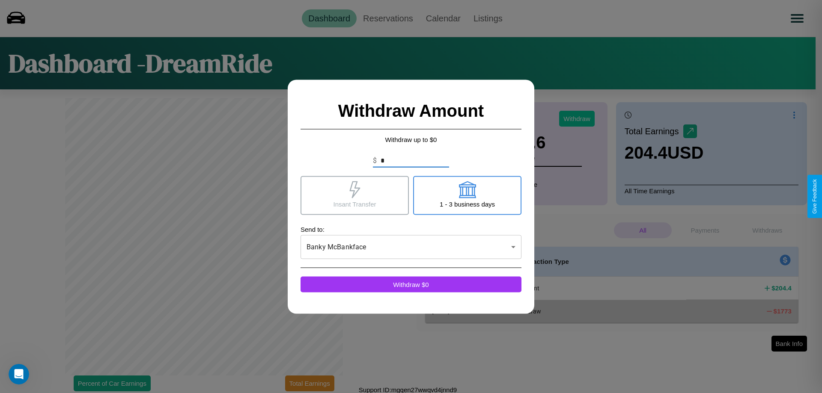 This screenshot has width=822, height=393. I want to click on p: Withdraw up to $ 0, so click(411, 139).